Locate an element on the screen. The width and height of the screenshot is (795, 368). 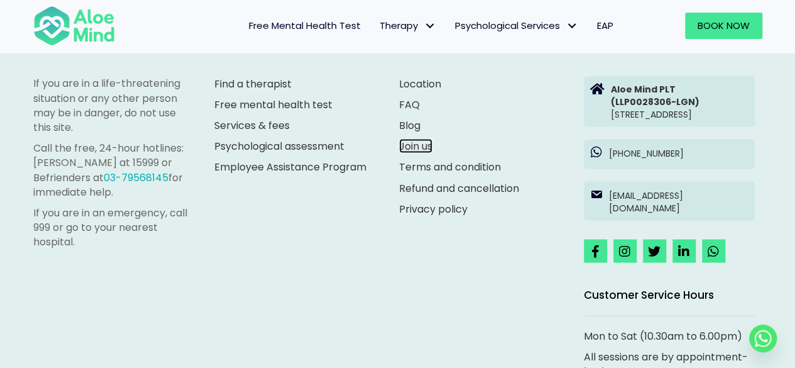
a: Free Mental Health Test is located at coordinates (305, 26).